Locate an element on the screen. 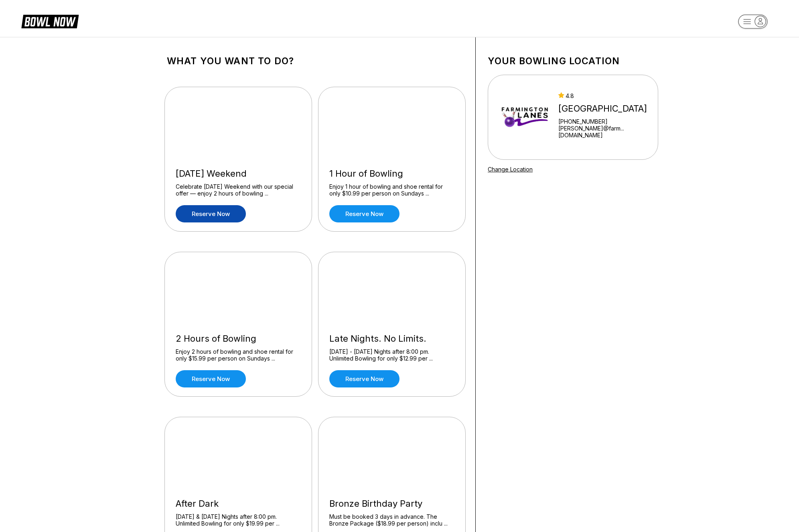 This screenshot has width=799, height=532. img: After Dark is located at coordinates (238, 453).